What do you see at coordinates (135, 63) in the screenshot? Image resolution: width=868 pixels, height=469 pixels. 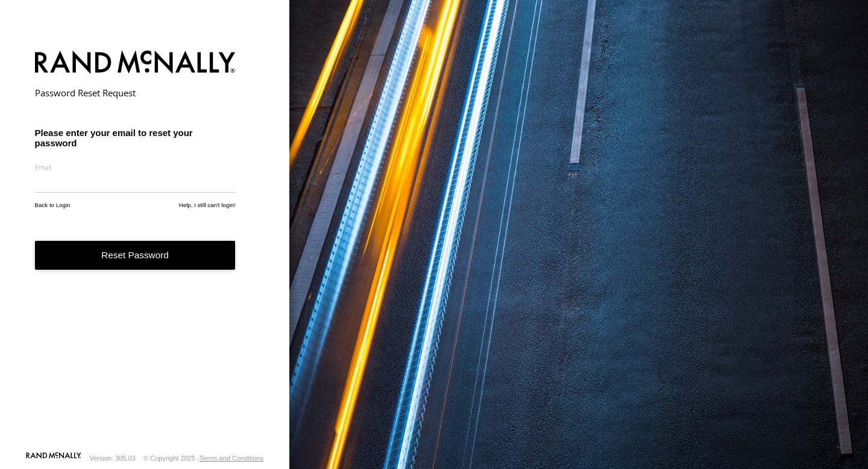 I see `img: Rand McNally` at bounding box center [135, 63].